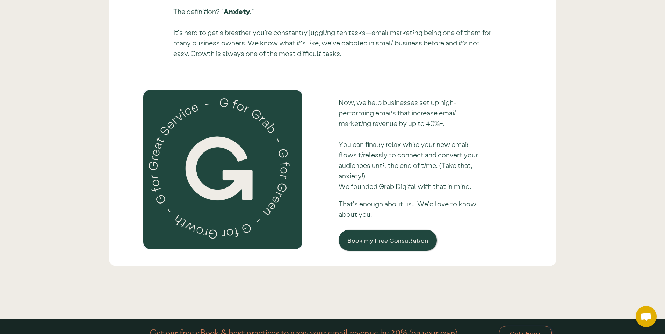 This screenshot has width=665, height=334. Describe the element at coordinates (387, 240) in the screenshot. I see `a: Book my Free Consultation` at that location.